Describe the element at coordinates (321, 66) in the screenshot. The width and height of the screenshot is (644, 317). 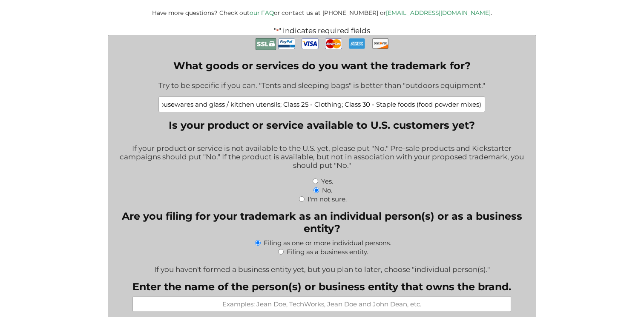
I see `label: What goods or services do you want the trademark for?` at that location.